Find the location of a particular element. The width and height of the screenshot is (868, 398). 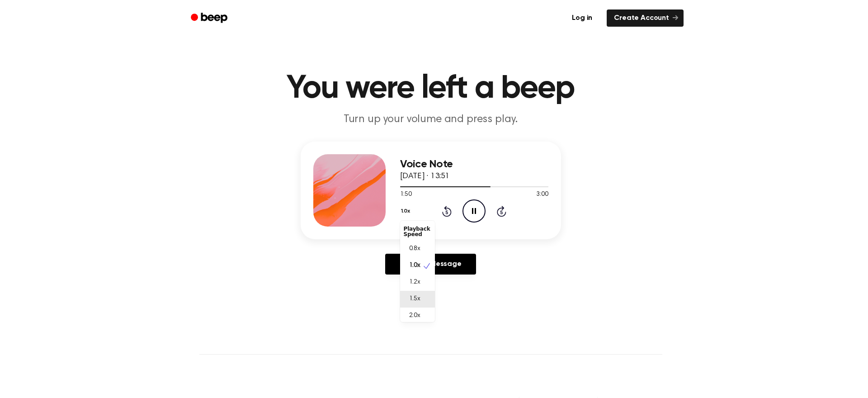

span: 1.5x is located at coordinates (414, 299).